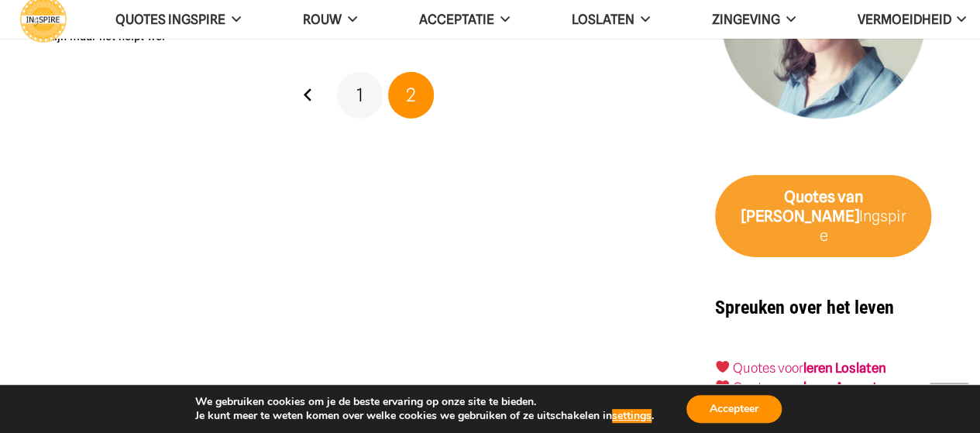  I want to click on span: VERMOEIDHEID Menu, so click(958, 19).